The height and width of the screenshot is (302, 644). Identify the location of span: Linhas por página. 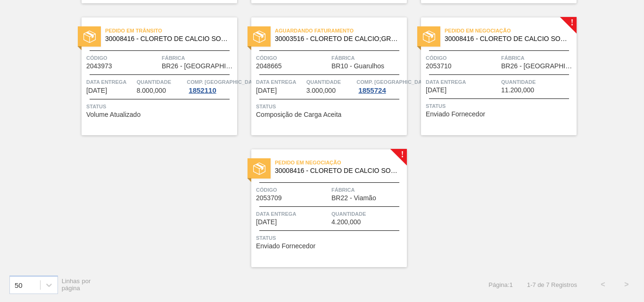
(76, 284).